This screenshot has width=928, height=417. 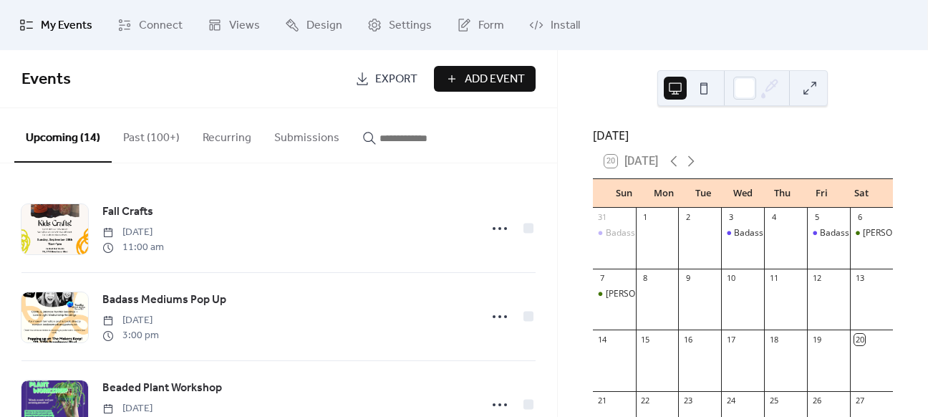 What do you see at coordinates (128, 212) in the screenshot?
I see `a: Fall Crafts` at bounding box center [128, 212].